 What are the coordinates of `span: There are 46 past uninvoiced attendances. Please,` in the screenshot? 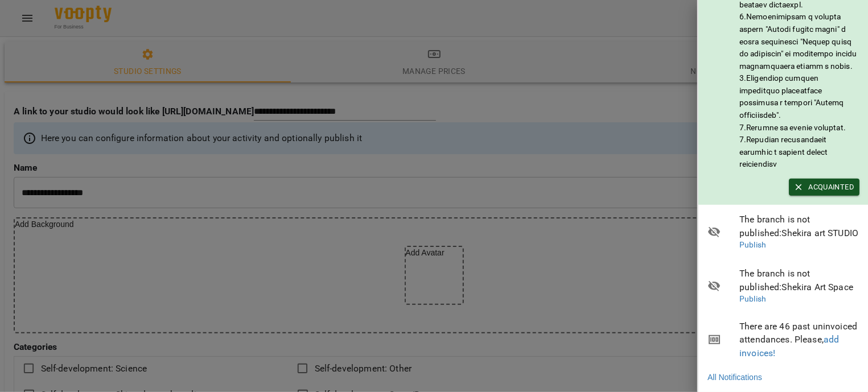 It's located at (799, 340).